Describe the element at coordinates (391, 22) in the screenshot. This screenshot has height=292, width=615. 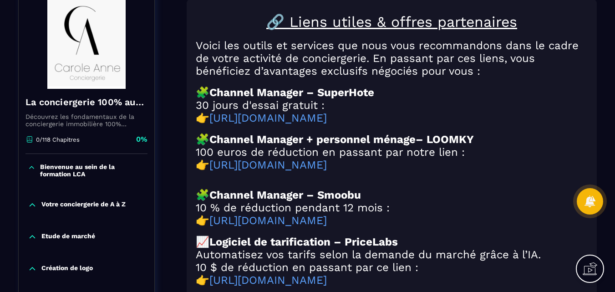
I see `u: 🔗 Liens utiles & offres partenaires` at that location.